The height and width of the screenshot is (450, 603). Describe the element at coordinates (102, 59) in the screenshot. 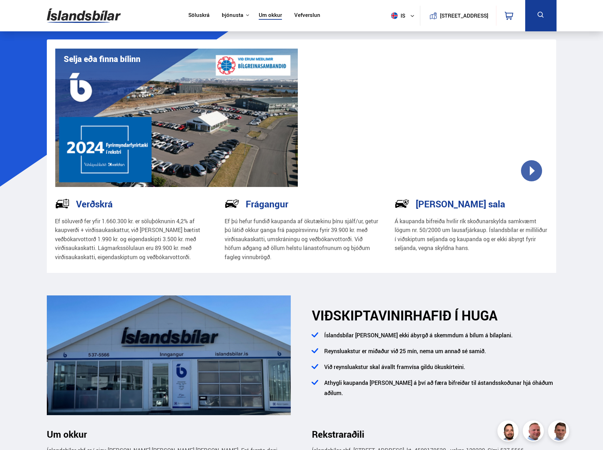

I see `h1: Selja eða finna bílinn` at that location.